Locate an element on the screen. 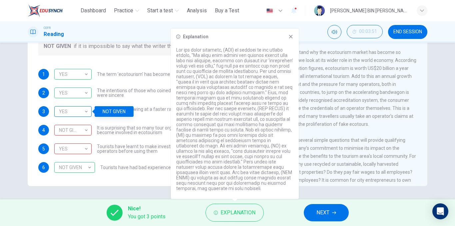  span: Analysis is located at coordinates (197, 11).